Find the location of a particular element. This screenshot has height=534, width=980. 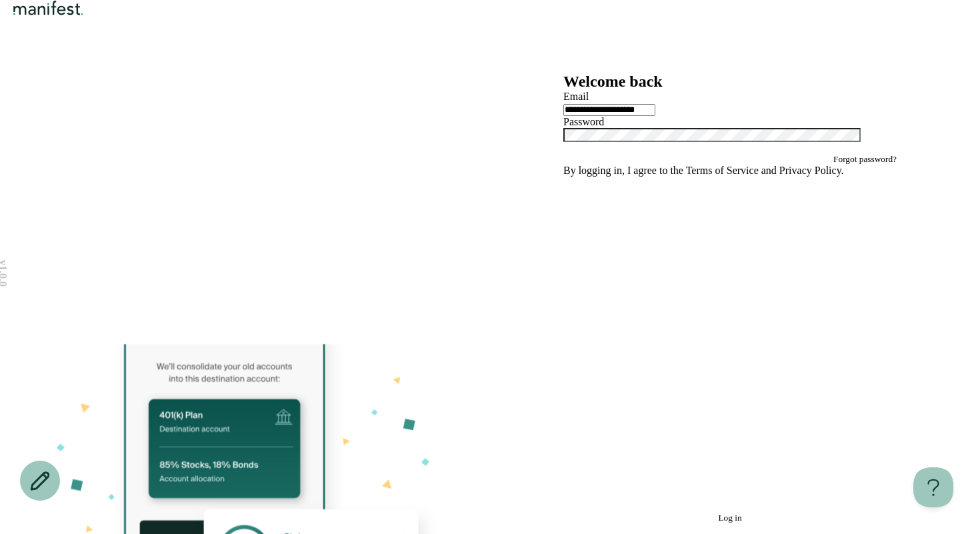

a: Privacy Policy is located at coordinates (811, 170).